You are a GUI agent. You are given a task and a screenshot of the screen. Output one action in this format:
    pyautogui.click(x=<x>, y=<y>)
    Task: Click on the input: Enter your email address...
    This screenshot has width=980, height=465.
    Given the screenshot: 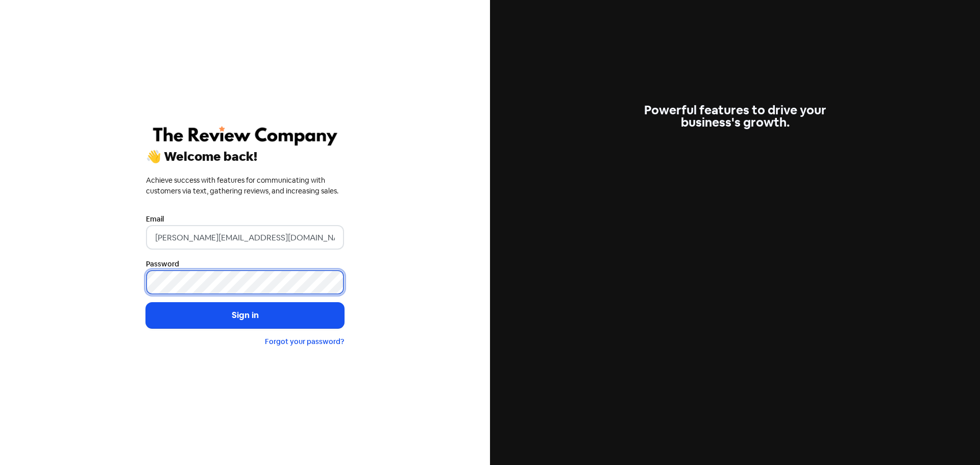 What is the action you would take?
    pyautogui.click(x=245, y=238)
    